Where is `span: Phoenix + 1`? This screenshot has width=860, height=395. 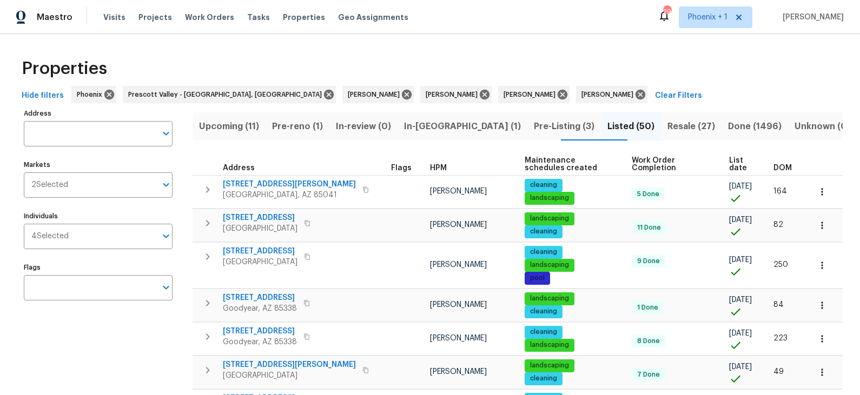 span: Phoenix + 1 is located at coordinates (707, 17).